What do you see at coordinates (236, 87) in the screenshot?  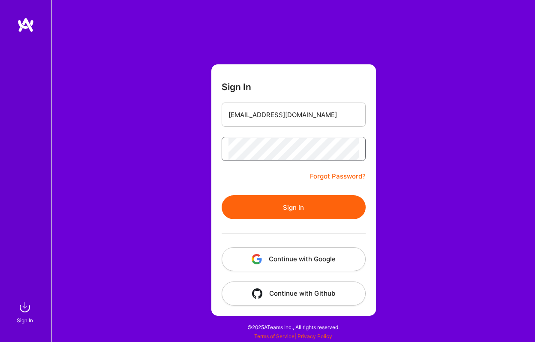 I see `h3: Sign In` at bounding box center [236, 87].